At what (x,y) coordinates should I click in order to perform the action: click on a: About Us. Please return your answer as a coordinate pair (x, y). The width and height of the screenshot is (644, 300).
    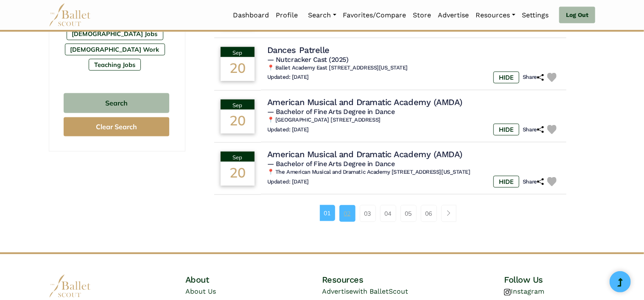
    Looking at the image, I should click on (201, 292).